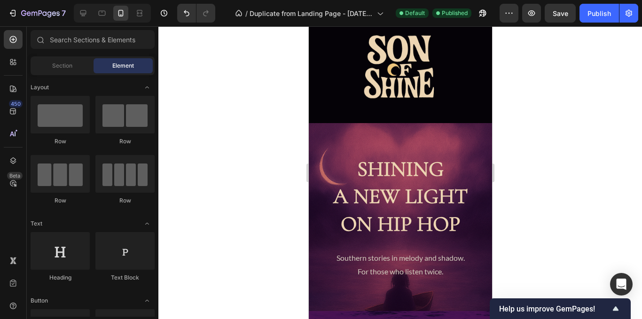  Describe the element at coordinates (39, 301) in the screenshot. I see `span: Button` at that location.